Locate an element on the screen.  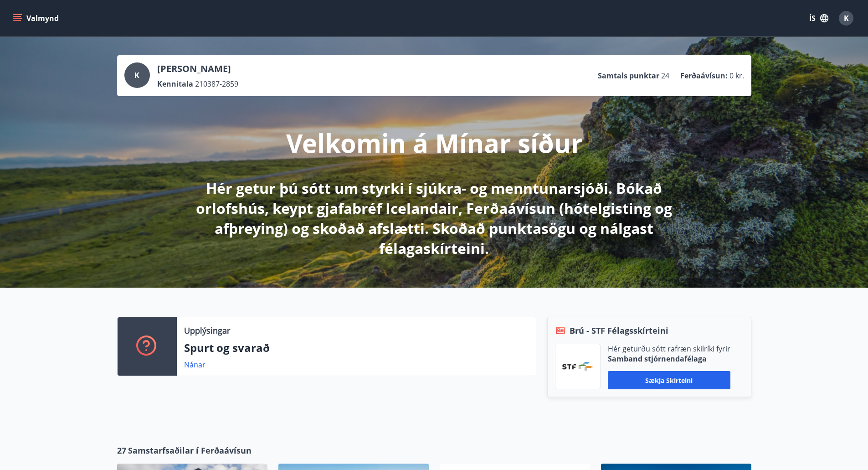
p: Hér geturðu sótt rafræn skilríki fyrir is located at coordinates (669, 349).